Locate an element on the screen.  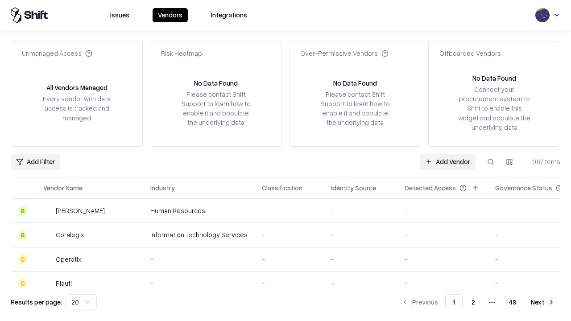
div: All Vendors Managed is located at coordinates (77, 87).